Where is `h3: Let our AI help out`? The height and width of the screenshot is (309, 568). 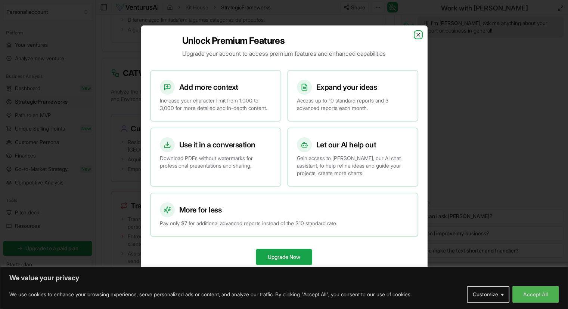
h3: Let our AI help out is located at coordinates (346, 145).